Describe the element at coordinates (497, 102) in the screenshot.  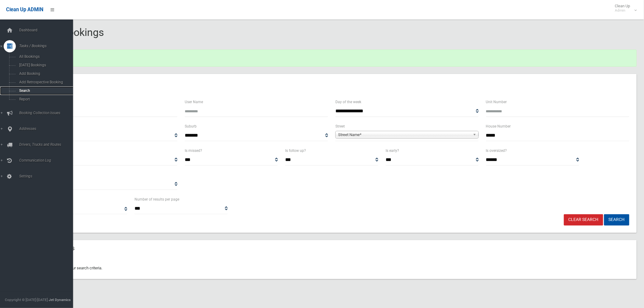
I see `label: Unit Number` at that location.